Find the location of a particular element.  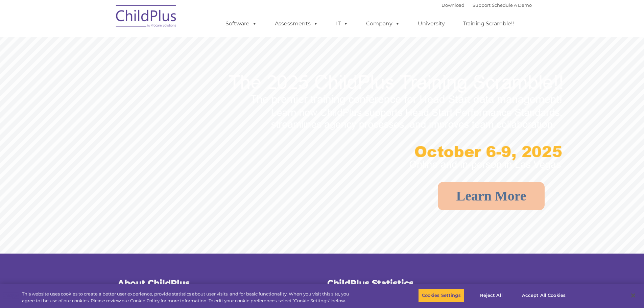

span: ChildPlus Statistics is located at coordinates (371, 283).